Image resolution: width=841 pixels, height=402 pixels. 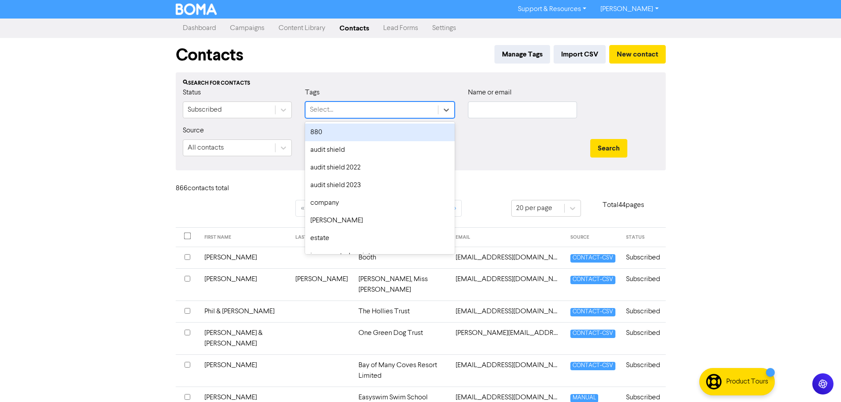 What do you see at coordinates (402, 257) in the screenshot?
I see `td: Booth` at bounding box center [402, 257].